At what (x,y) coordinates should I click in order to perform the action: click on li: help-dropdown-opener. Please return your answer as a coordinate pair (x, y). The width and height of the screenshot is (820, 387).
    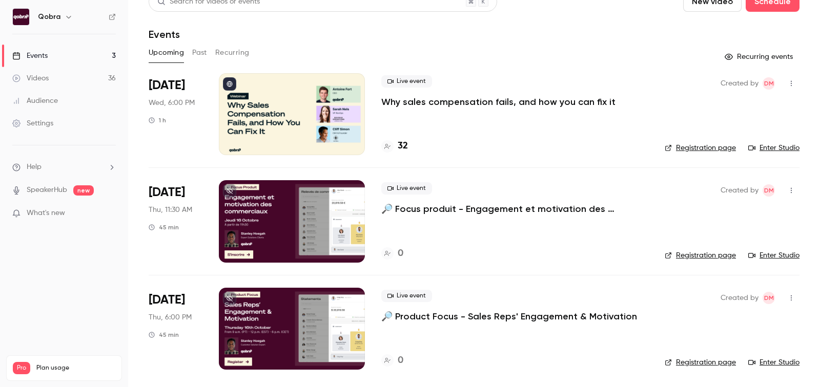
    Looking at the image, I should click on (64, 167).